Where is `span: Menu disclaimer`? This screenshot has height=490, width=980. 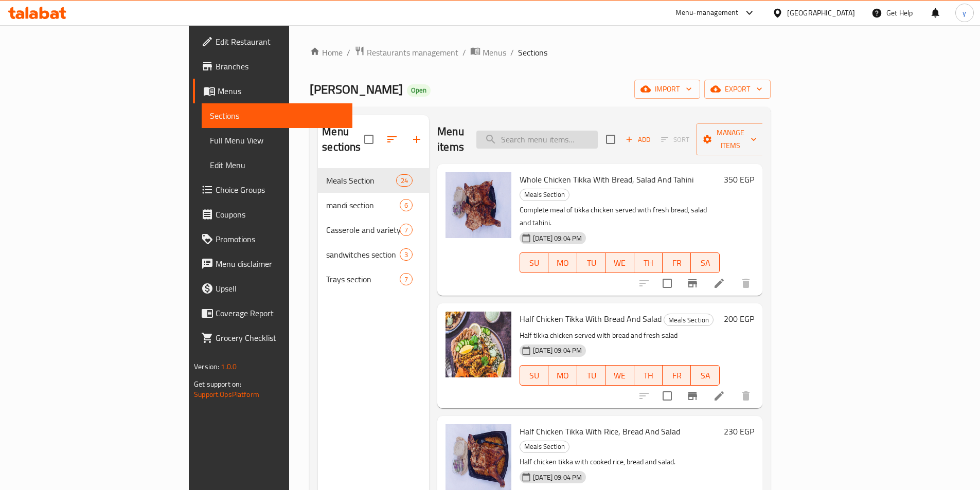 span: Menu disclaimer is located at coordinates (280, 264).